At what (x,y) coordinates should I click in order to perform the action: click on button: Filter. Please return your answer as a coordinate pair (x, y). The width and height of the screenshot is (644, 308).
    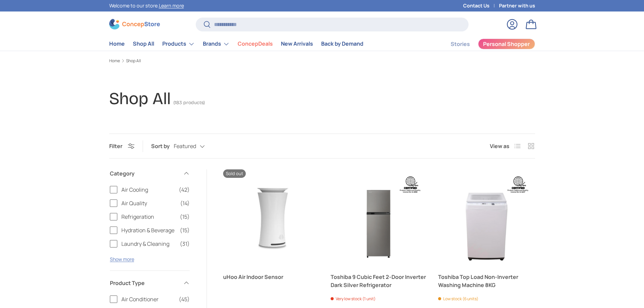
    Looking at the image, I should click on (122, 146).